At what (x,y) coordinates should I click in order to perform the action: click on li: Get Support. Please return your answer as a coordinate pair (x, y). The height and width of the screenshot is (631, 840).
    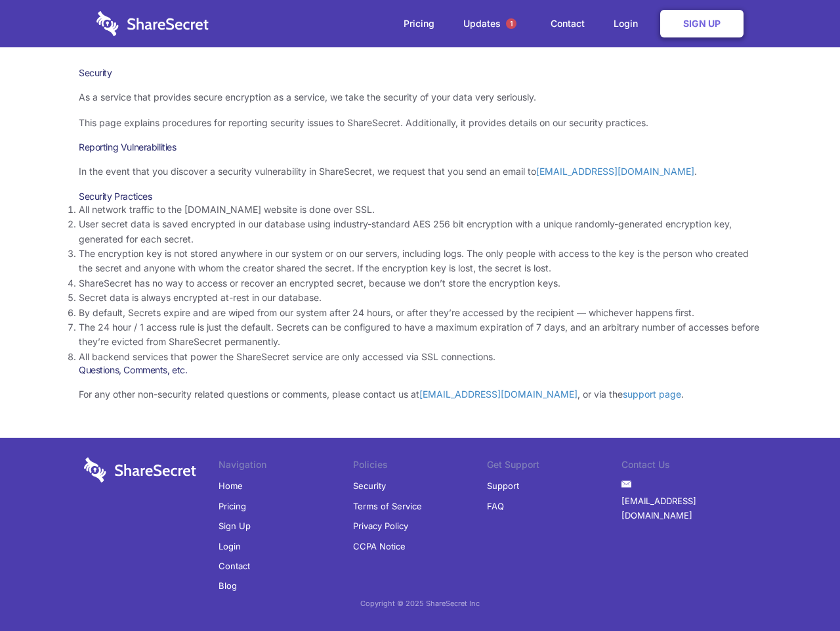
    Looking at the image, I should click on (554, 467).